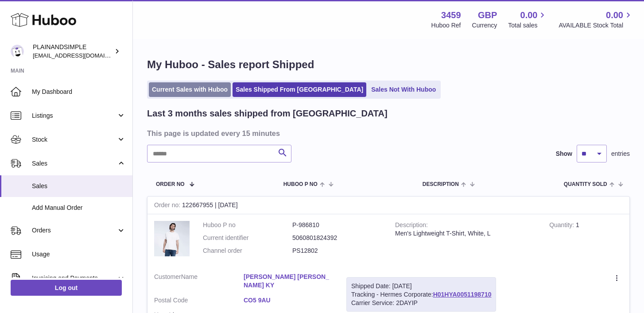  I want to click on a: Current Sales with Huboo, so click(190, 90).